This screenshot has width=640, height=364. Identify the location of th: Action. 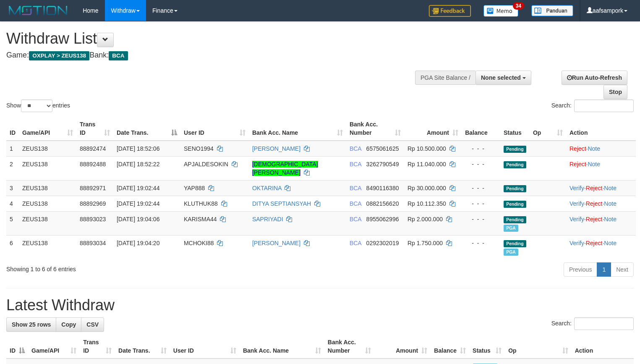
(600, 128).